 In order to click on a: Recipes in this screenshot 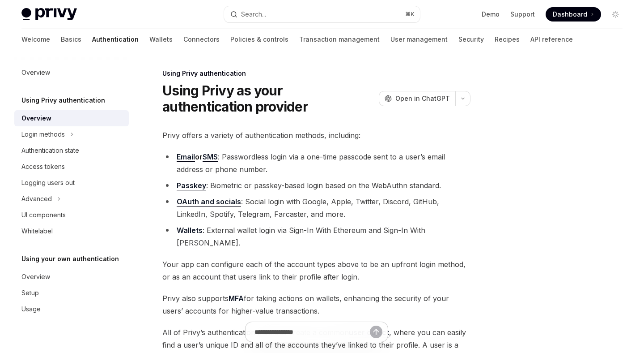, I will do `click(507, 39)`.